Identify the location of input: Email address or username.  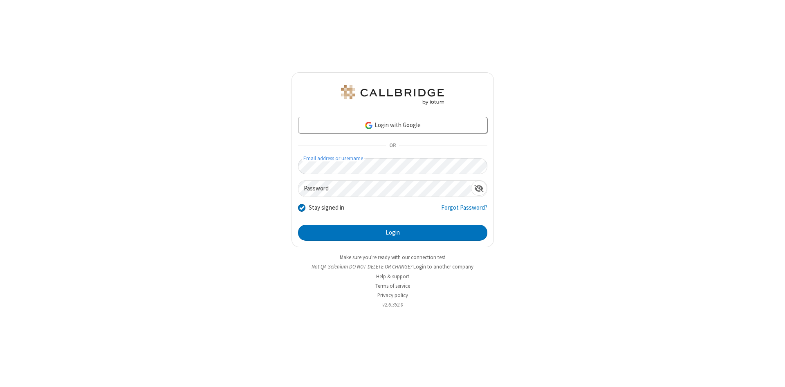
(392, 166).